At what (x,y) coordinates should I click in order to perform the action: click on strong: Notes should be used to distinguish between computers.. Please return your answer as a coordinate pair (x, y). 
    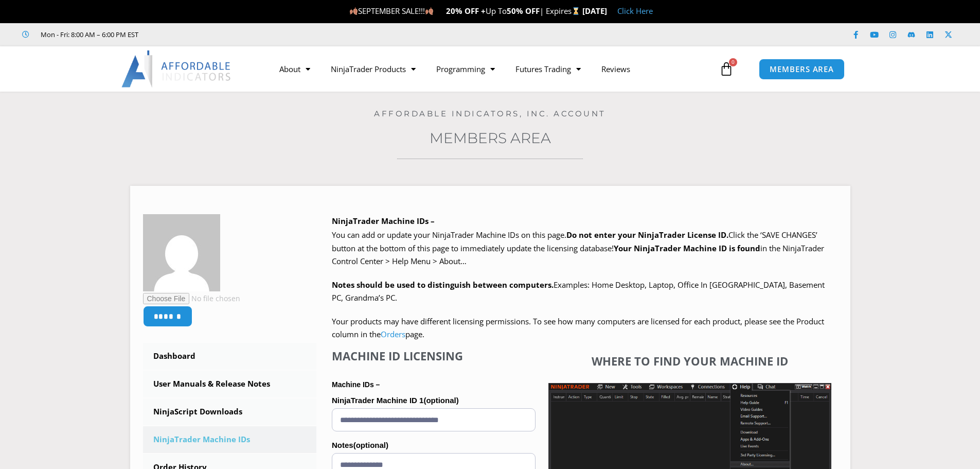
    Looking at the image, I should click on (443, 285).